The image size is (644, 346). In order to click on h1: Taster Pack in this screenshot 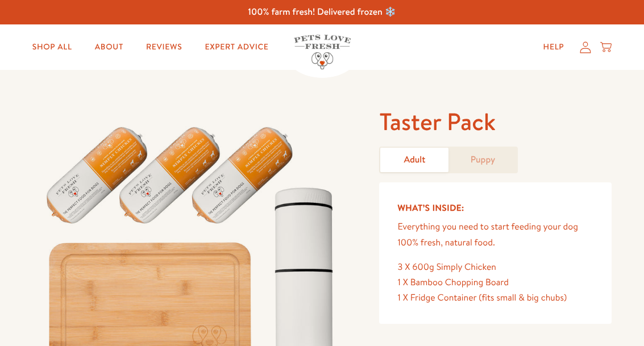, I will do `click(495, 121)`.